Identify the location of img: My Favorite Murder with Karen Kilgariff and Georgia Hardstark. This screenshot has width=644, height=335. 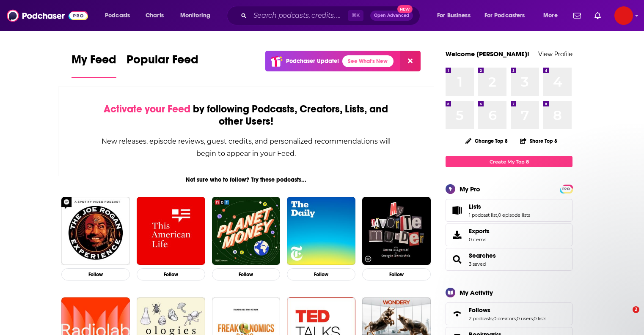
(396, 231).